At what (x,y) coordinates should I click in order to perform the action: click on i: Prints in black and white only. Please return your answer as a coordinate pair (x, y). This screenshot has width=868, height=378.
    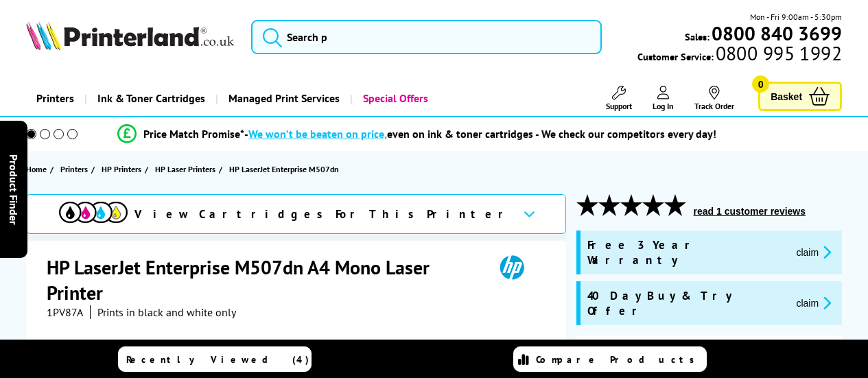
    Looking at the image, I should click on (167, 312).